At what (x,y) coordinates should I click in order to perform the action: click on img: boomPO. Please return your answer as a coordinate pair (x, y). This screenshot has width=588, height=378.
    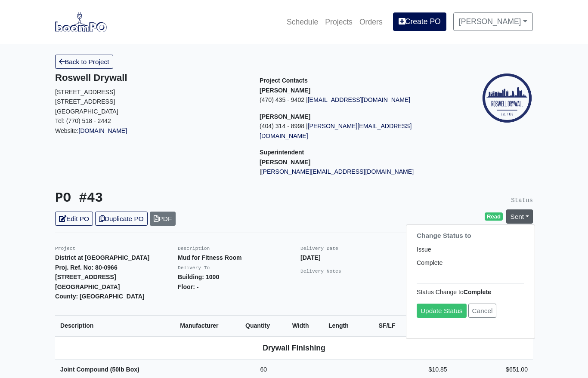
    Looking at the image, I should click on (81, 22).